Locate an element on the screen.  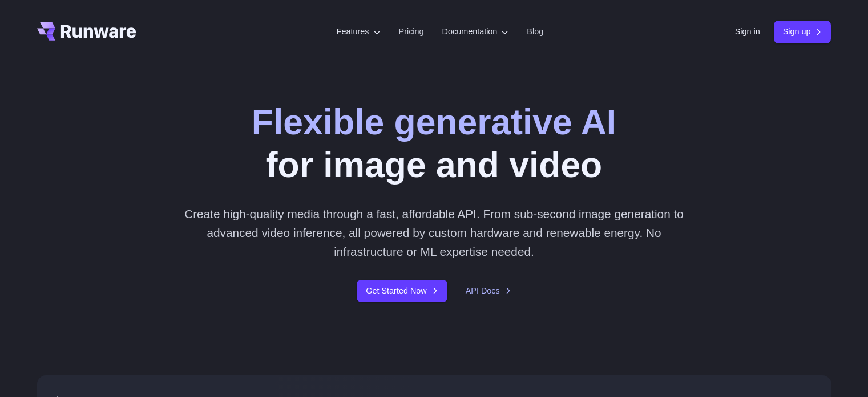
a: Pricing is located at coordinates (411, 32).